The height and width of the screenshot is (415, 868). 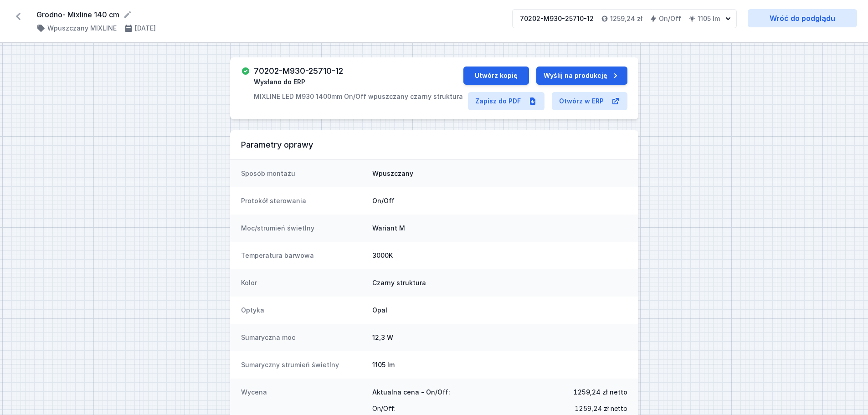 What do you see at coordinates (303, 365) in the screenshot?
I see `dt: Sumaryczny strumień świetlny` at bounding box center [303, 365].